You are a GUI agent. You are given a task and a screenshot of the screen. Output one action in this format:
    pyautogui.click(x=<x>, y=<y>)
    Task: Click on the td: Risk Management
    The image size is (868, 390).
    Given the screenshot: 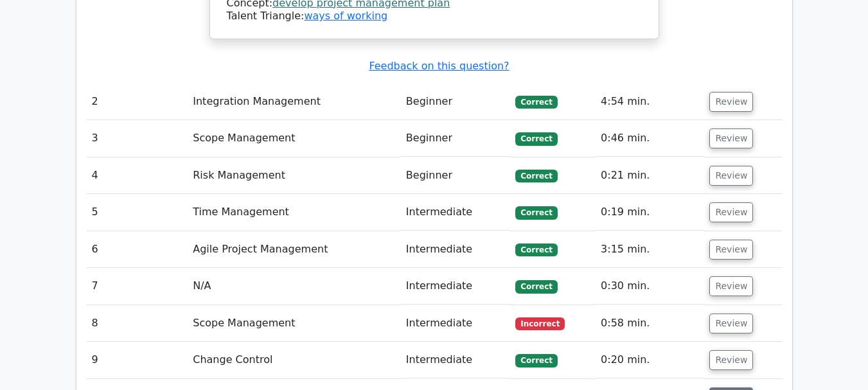 What is the action you would take?
    pyautogui.click(x=294, y=176)
    